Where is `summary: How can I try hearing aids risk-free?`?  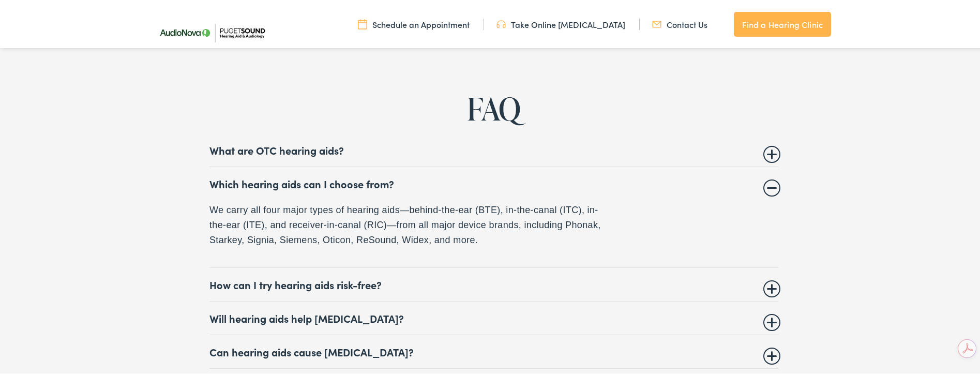
summary: How can I try hearing aids risk-free? is located at coordinates (494, 283).